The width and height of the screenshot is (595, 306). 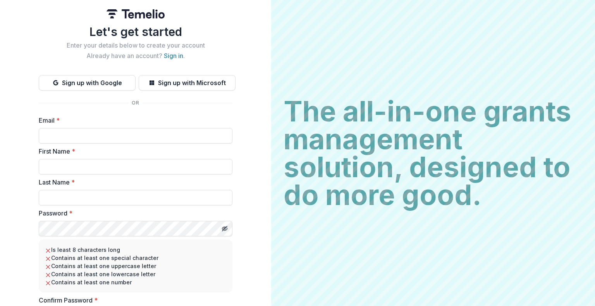 I want to click on li: Contains at least one number, so click(x=135, y=282).